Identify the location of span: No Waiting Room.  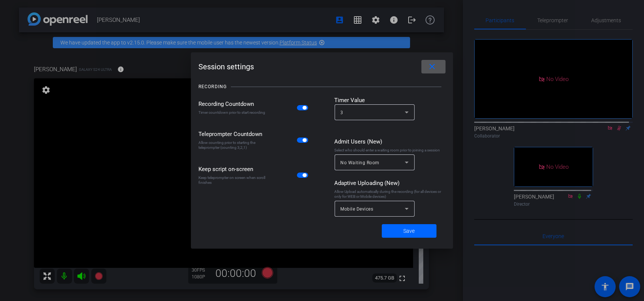
(360, 163).